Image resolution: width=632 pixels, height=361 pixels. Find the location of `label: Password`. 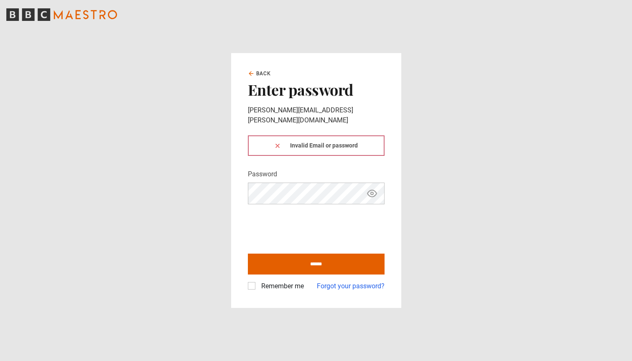

label: Password is located at coordinates (263, 174).